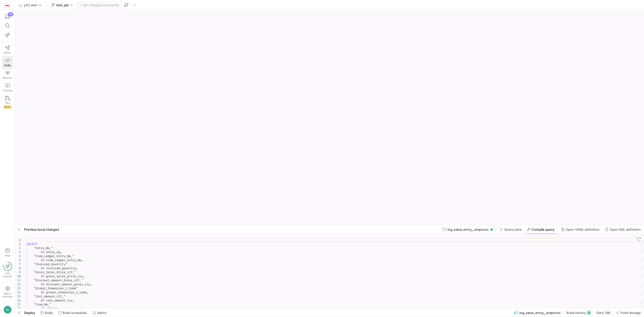 This screenshot has width=644, height=317. I want to click on button: Getstarted, so click(7, 270).